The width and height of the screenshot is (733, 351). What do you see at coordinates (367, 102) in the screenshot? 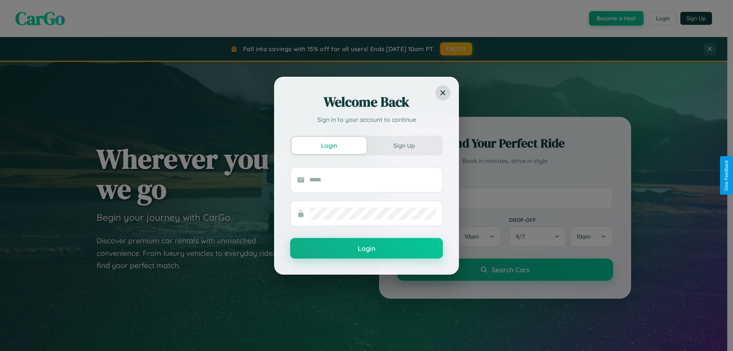
I see `h2: Welcome Back` at bounding box center [367, 102].